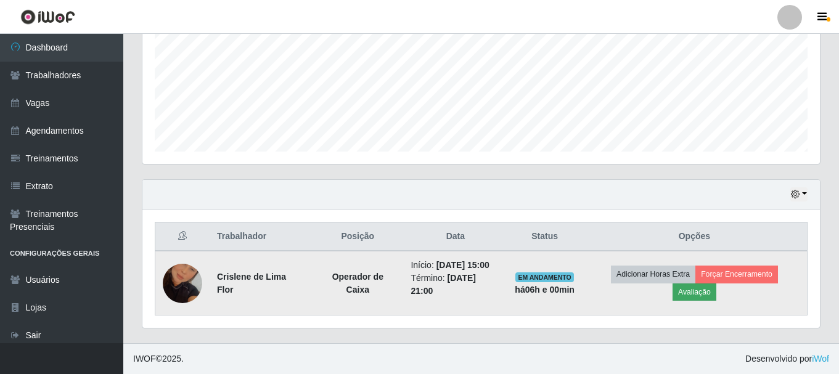 This screenshot has width=839, height=374. What do you see at coordinates (182, 284) in the screenshot?
I see `img: 1710860479647.jpeg` at bounding box center [182, 284].